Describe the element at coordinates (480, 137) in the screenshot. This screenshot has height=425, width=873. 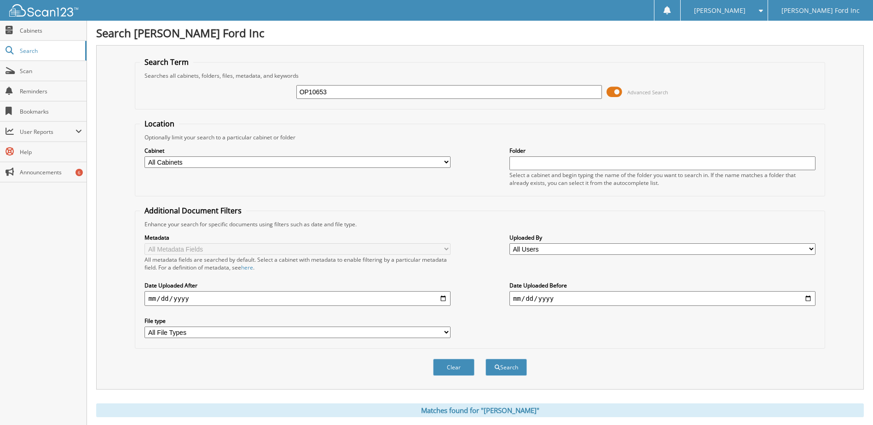
I see `div: Optionally limit your search to a particular cabinet or folder` at that location.